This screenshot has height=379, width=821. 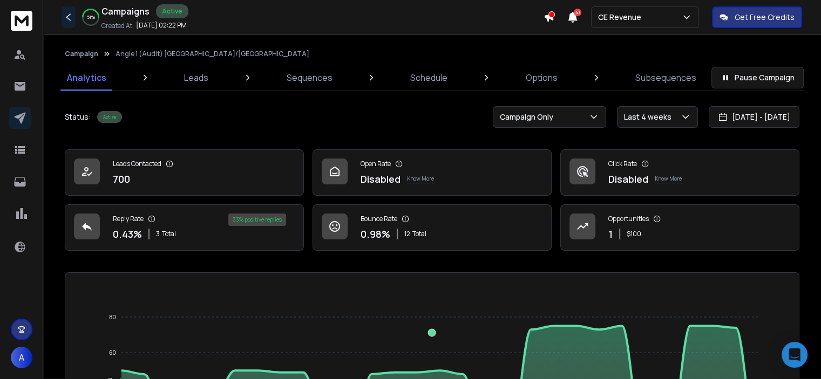 I want to click on p: Open Rate, so click(x=376, y=164).